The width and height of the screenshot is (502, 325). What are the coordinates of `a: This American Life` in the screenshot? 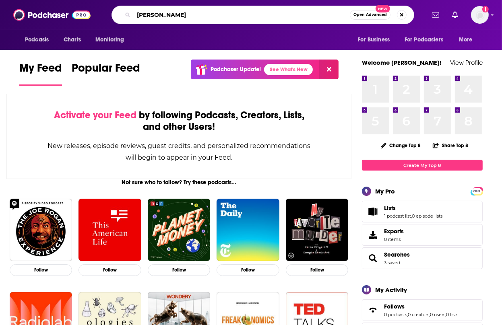 It's located at (110, 230).